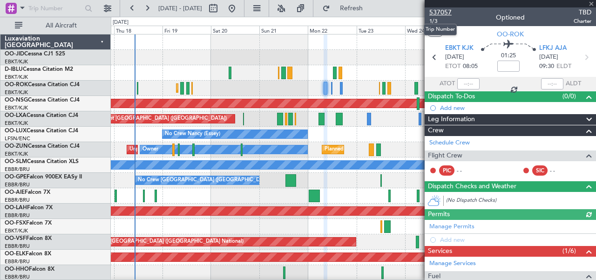 Image resolution: width=596 pixels, height=280 pixels. I want to click on a: LFSN/ENC, so click(17, 138).